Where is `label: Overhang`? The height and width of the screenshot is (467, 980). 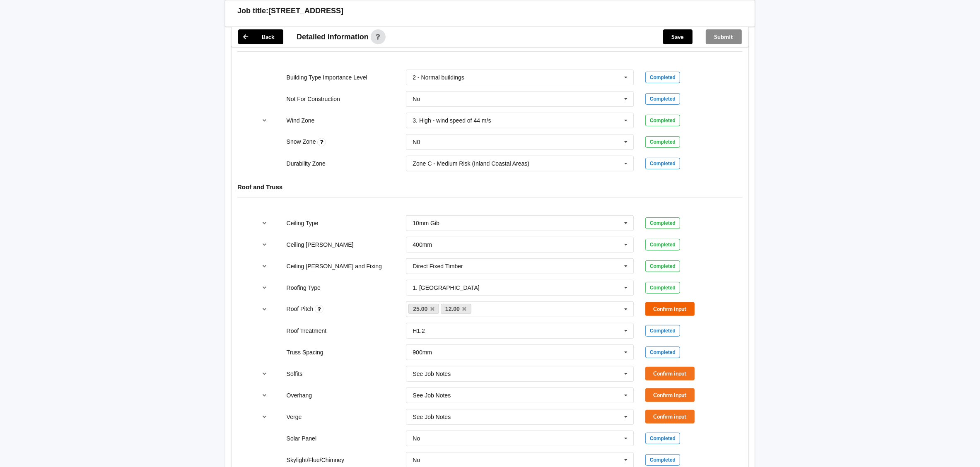
label: Overhang is located at coordinates (299, 395).